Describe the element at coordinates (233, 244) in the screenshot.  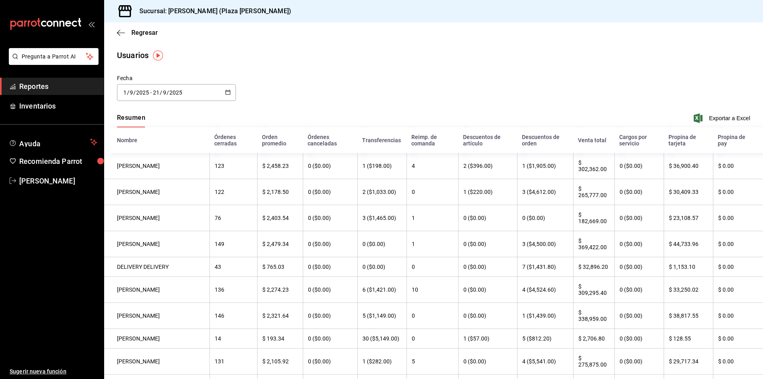
I see `th: 149` at that location.